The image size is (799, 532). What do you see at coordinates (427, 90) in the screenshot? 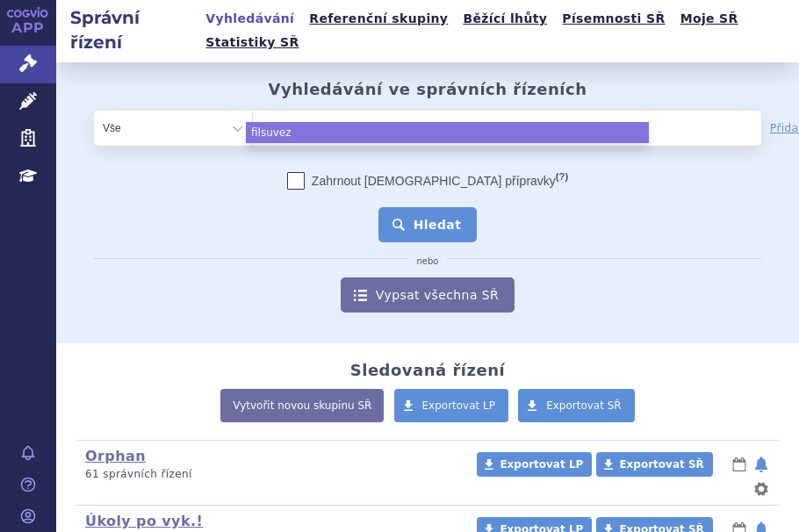
I see `h2: Vyhledávání ve správních řízeních` at bounding box center [427, 90].